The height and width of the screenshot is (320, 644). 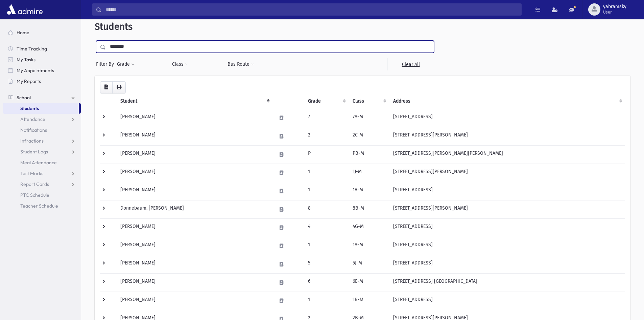 What do you see at coordinates (326, 136) in the screenshot?
I see `td: 2` at bounding box center [326, 136].